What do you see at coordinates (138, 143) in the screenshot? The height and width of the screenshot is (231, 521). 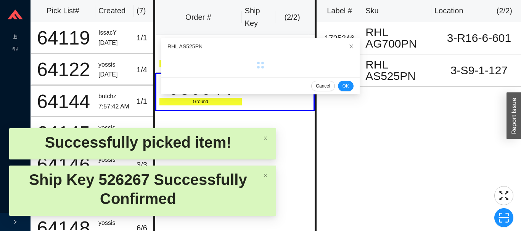 I see `div: Successfully picked item!` at bounding box center [138, 143].